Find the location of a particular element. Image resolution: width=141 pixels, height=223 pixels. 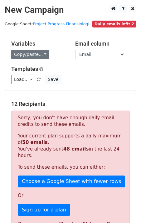

a: Templates is located at coordinates (25, 69).